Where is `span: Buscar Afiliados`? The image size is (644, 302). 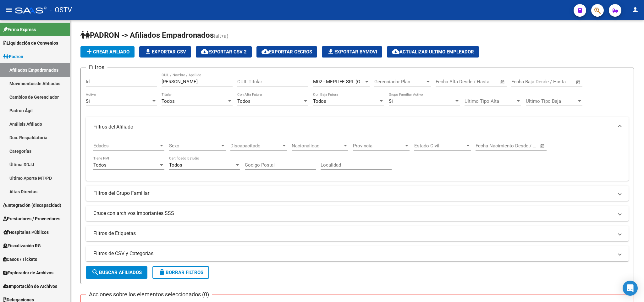 span: Buscar Afiliados is located at coordinates (116, 273).